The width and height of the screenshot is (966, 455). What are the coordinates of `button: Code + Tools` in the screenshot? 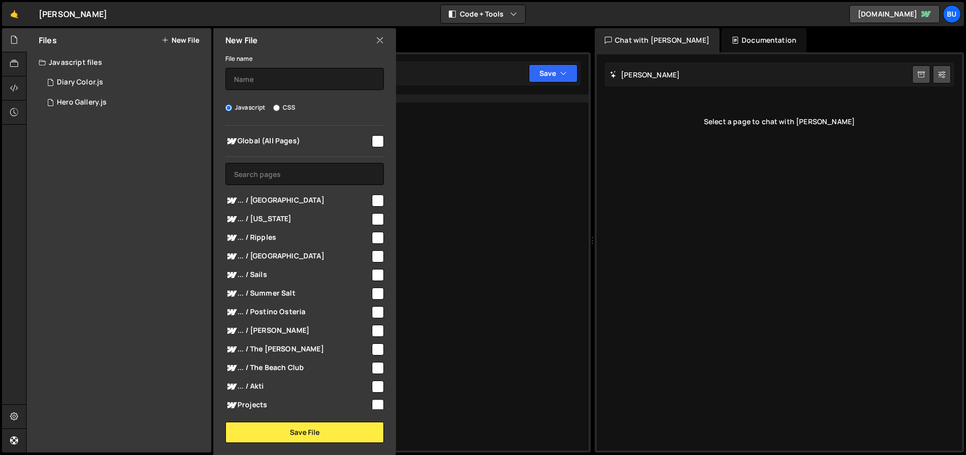 It's located at (483, 14).